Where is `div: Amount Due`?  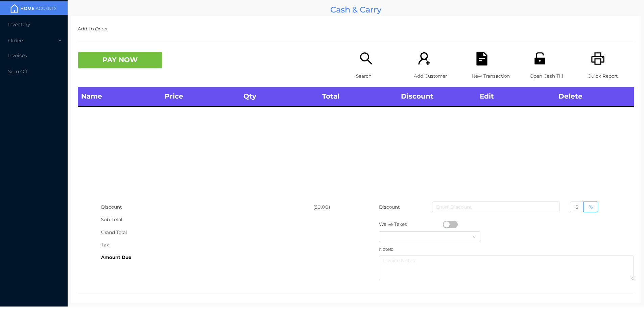 div: Amount Due is located at coordinates (207, 257).